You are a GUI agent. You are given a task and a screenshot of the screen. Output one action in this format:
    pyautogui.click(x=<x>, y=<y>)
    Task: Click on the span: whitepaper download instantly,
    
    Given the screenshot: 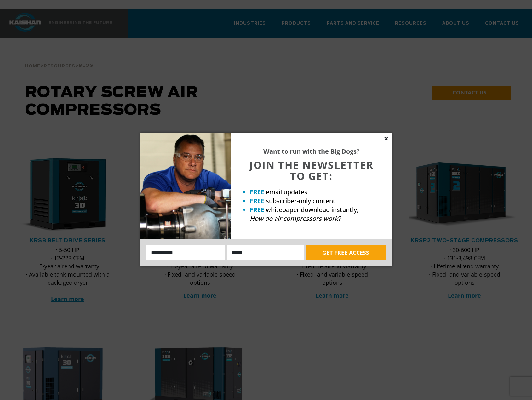 What is the action you would take?
    pyautogui.click(x=312, y=209)
    